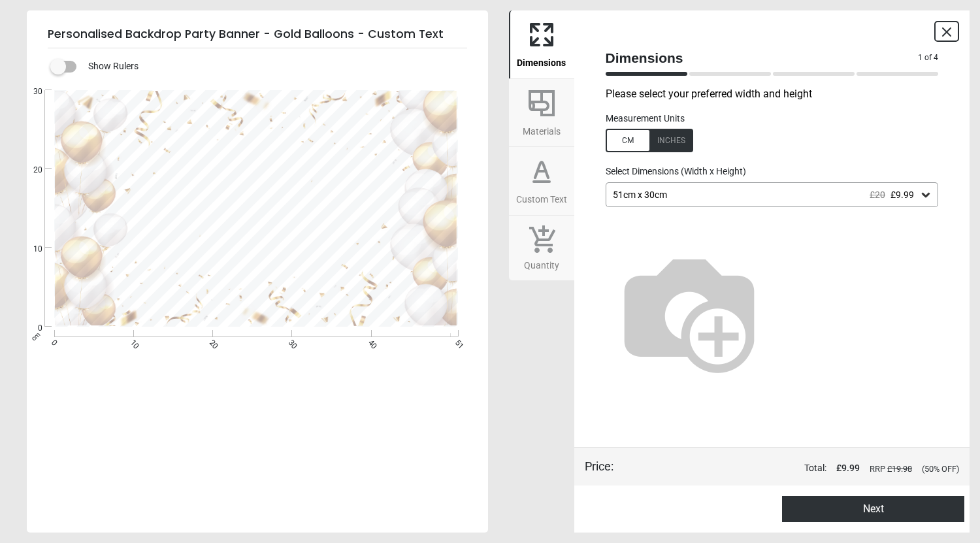 The width and height of the screenshot is (980, 543). Describe the element at coordinates (878, 194) in the screenshot. I see `span: £20` at that location.